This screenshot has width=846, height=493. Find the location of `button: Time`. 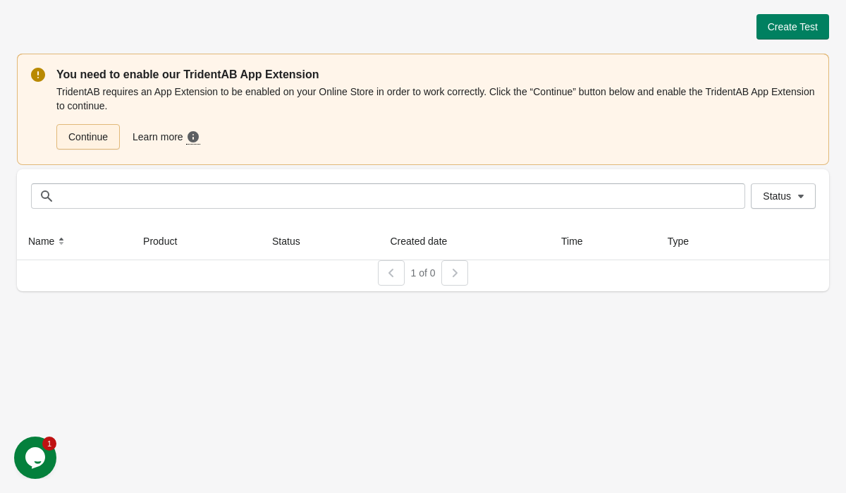

button: Time is located at coordinates (579, 241).